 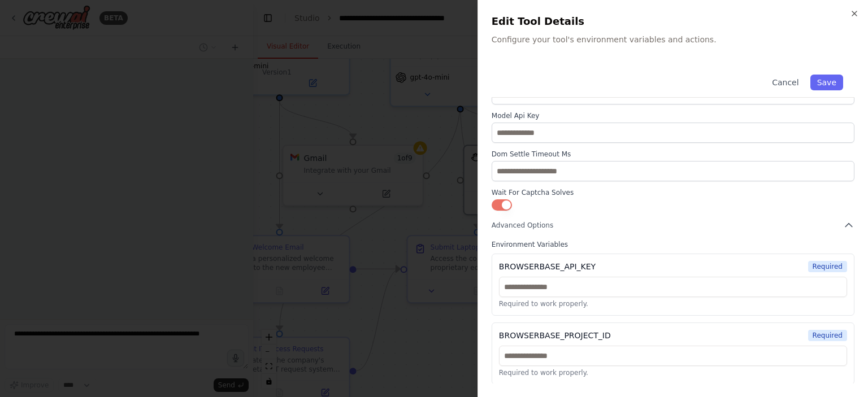 What do you see at coordinates (522, 225) in the screenshot?
I see `span: Advanced Options` at bounding box center [522, 225].